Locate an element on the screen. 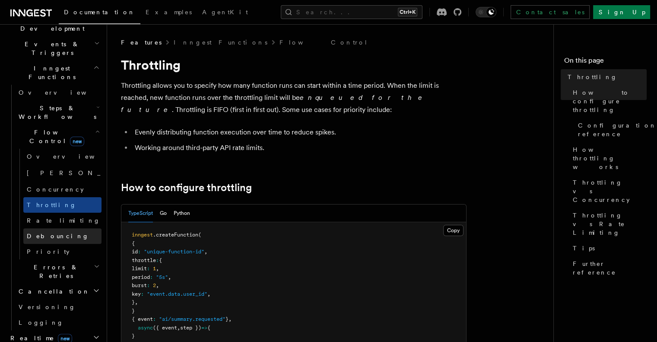 The width and height of the screenshot is (657, 342). span: Events & Triggers is located at coordinates (51, 48).